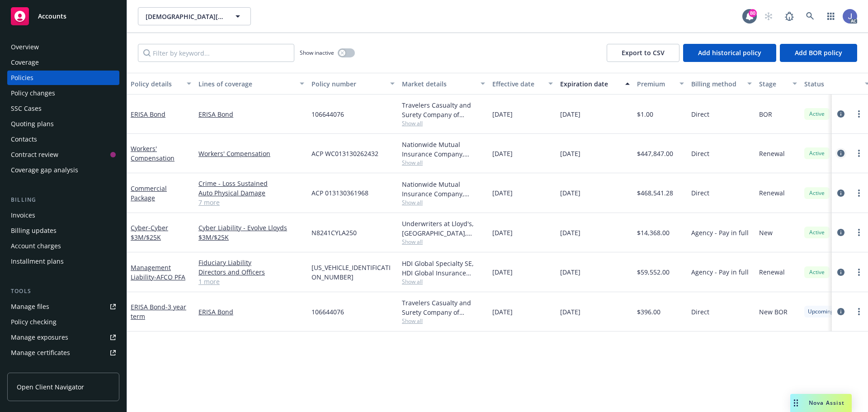 This screenshot has width=868, height=412. What do you see at coordinates (438, 84) in the screenshot?
I see `div: Market details` at bounding box center [438, 84].